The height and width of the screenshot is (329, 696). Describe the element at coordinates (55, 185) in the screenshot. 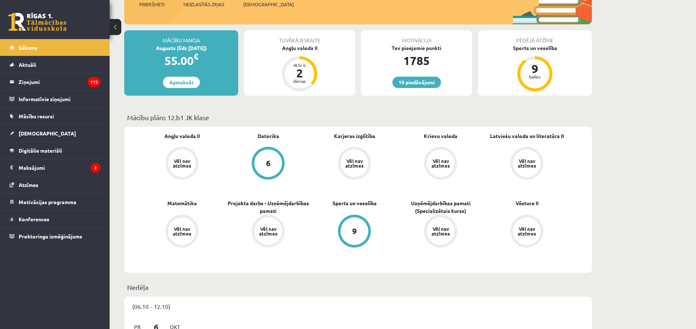

I see `a: Atzīmes` at that location.